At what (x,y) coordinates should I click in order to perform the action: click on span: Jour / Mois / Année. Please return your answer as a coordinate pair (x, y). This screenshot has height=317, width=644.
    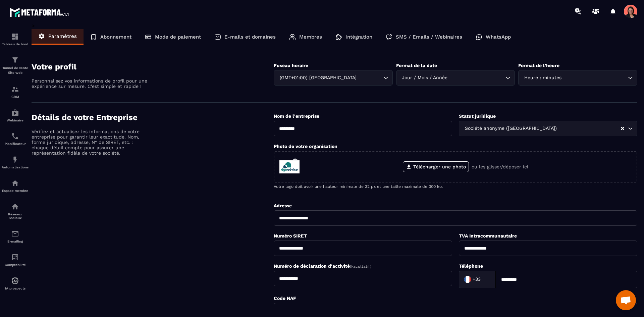
    Looking at the image, I should click on (425, 78).